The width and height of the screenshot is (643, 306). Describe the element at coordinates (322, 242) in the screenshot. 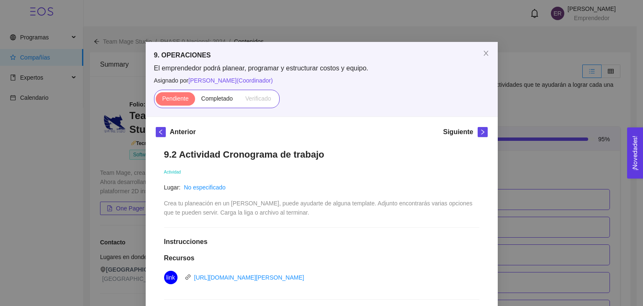

I see `h1: Instrucciones` at that location.